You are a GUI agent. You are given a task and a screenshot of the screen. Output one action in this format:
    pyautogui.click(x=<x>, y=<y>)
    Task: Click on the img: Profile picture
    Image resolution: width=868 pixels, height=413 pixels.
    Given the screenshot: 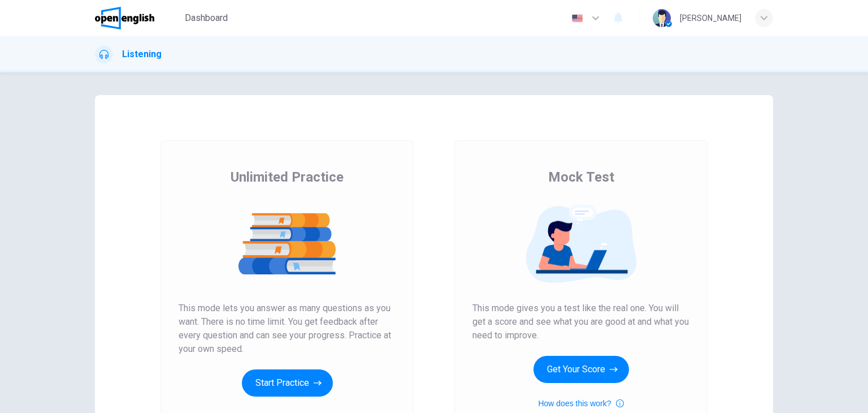 What is the action you would take?
    pyautogui.click(x=662, y=18)
    